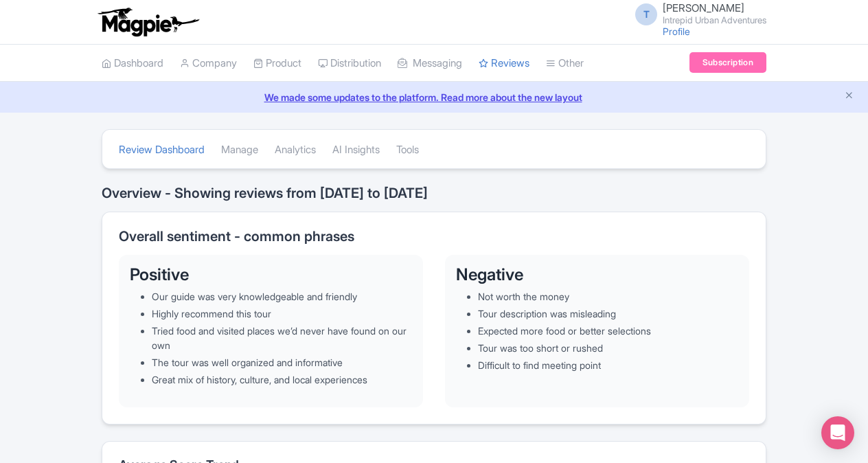 The height and width of the screenshot is (463, 868). Describe the element at coordinates (849, 96) in the screenshot. I see `button: Close announcement` at that location.